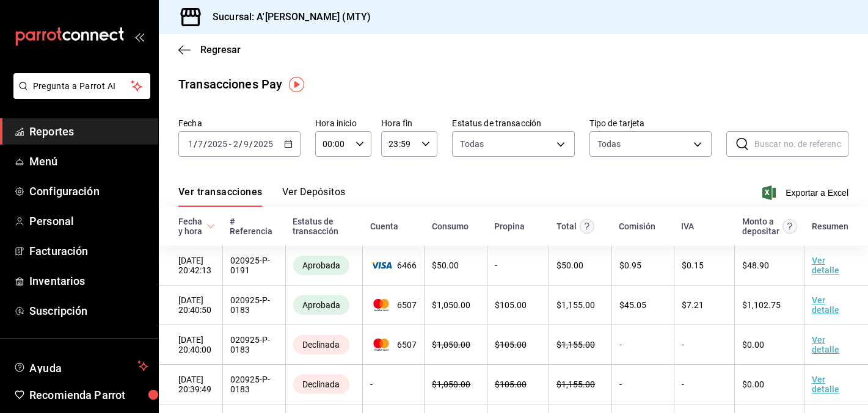 This screenshot has width=868, height=413. What do you see at coordinates (89, 281) in the screenshot?
I see `span: Inventarios` at bounding box center [89, 281].